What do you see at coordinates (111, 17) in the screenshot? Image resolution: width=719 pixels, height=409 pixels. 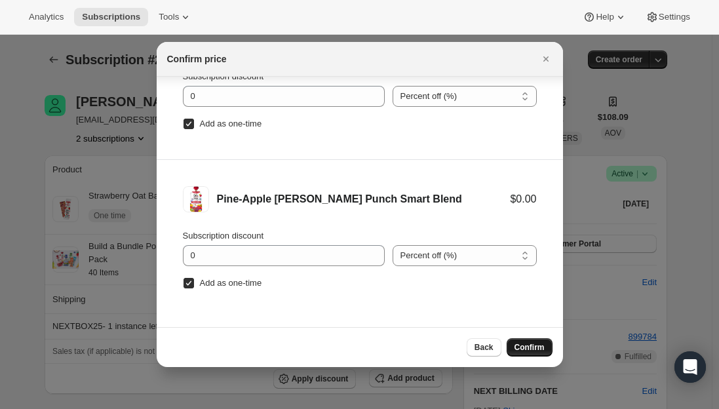 I see `button: Subscriptions` at bounding box center [111, 17].